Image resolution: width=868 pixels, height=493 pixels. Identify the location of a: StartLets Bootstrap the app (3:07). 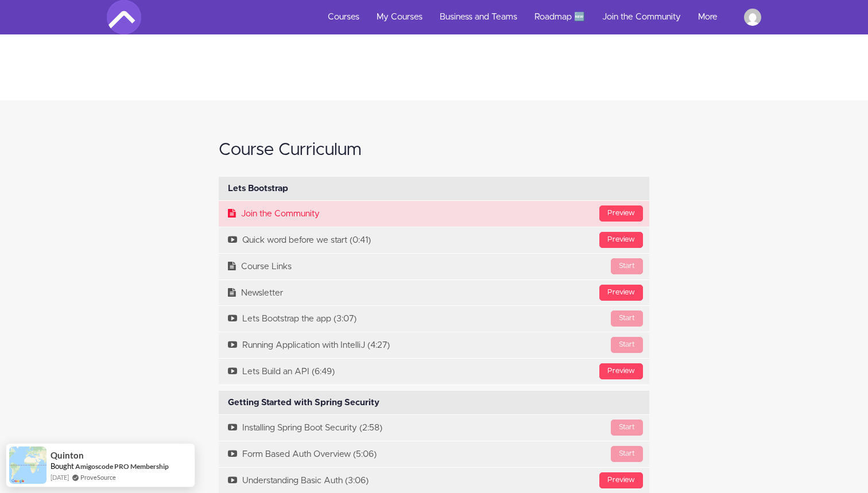
(434, 319).